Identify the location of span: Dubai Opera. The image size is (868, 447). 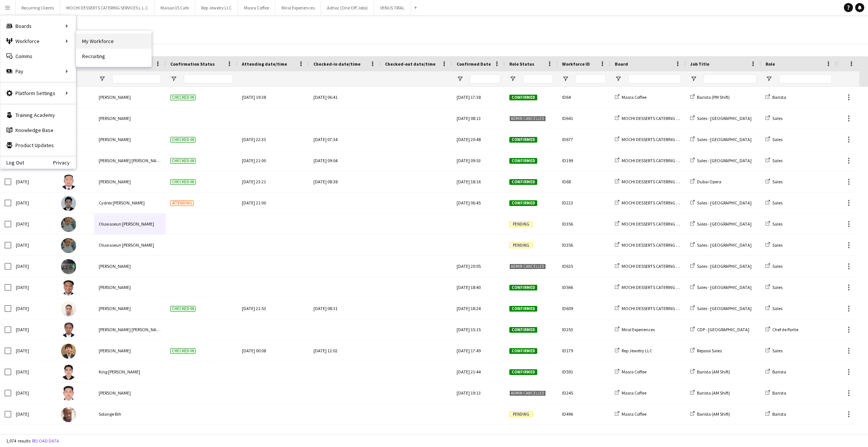
(710, 181).